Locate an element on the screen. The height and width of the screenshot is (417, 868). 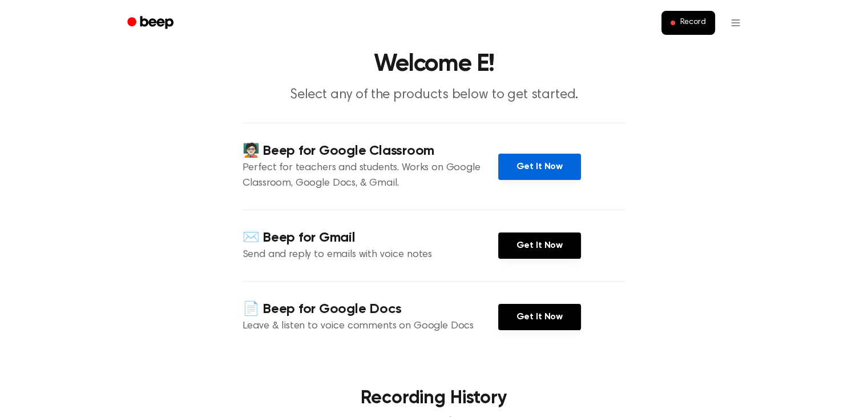
h4: 🧑🏻‍🏫 Beep for Google Classroom is located at coordinates (370, 151).